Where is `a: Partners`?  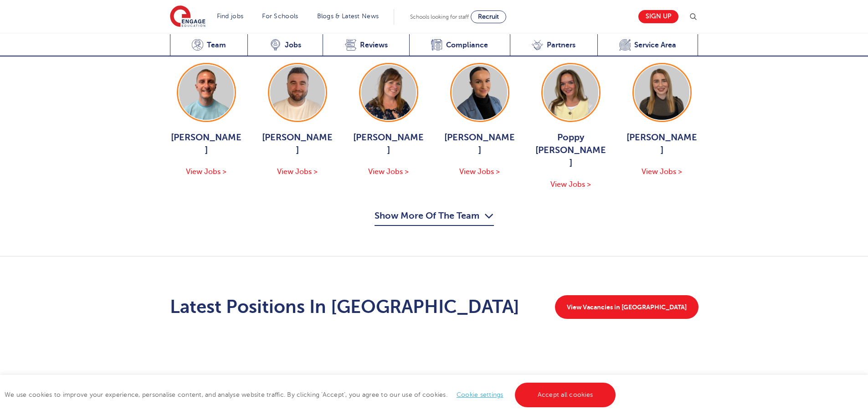 a: Partners is located at coordinates (553, 45).